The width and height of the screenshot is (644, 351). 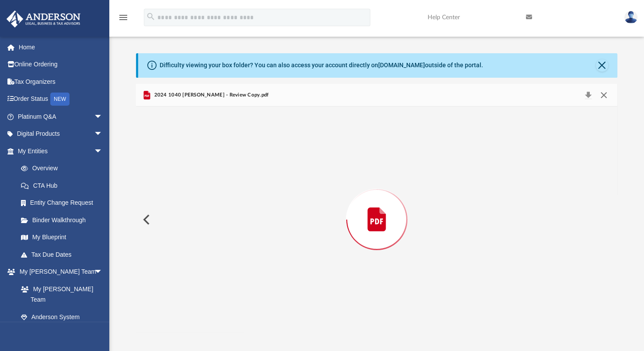 I want to click on a: Binder Walkthrough, so click(x=64, y=220).